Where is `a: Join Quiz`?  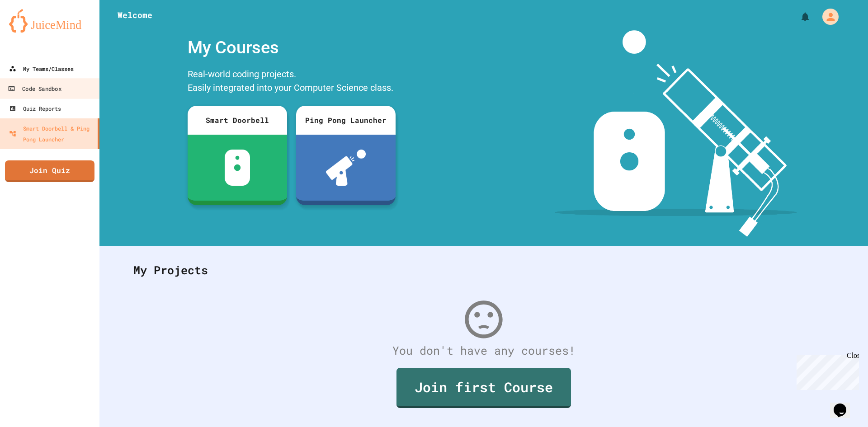 a: Join Quiz is located at coordinates (50, 171).